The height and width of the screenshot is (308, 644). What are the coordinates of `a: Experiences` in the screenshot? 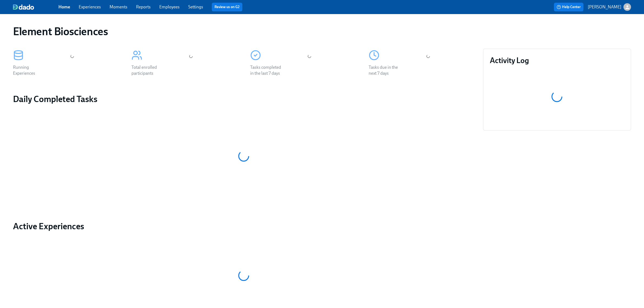 It's located at (90, 7).